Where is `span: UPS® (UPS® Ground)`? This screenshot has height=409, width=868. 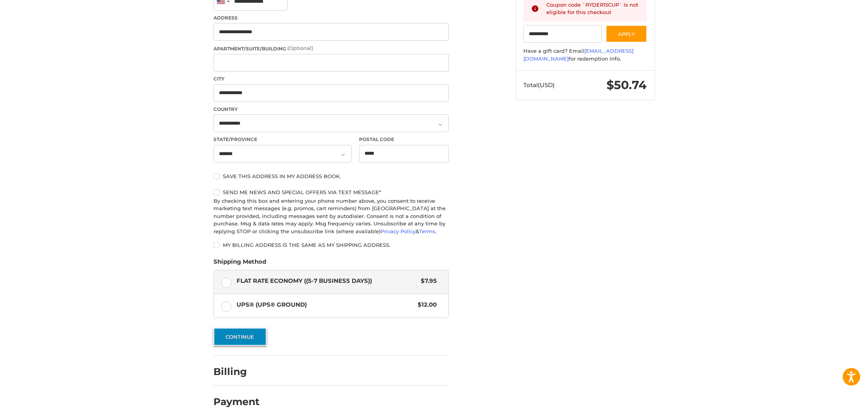 span: UPS® (UPS® Ground) is located at coordinates (325, 304).